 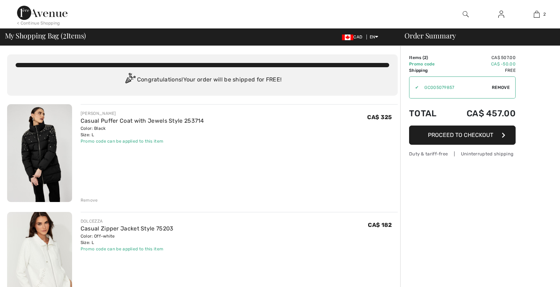 What do you see at coordinates (501, 14) in the screenshot?
I see `a: Sign In` at bounding box center [501, 14].